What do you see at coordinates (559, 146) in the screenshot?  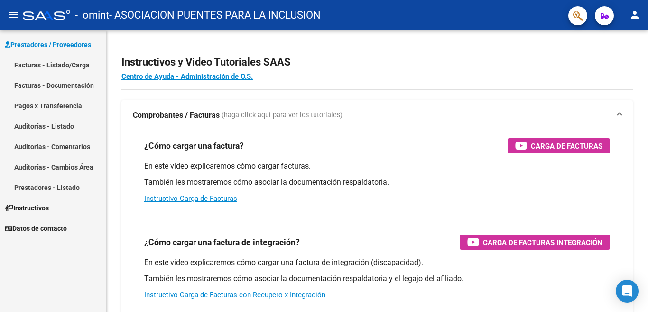 I see `button: Carga de Facturas` at bounding box center [559, 146].